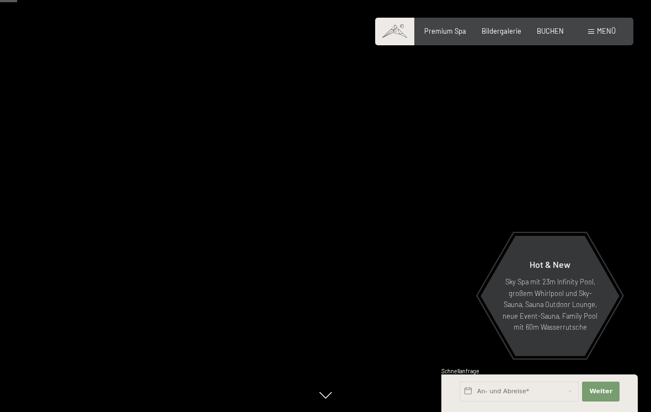 This screenshot has height=412, width=651. What do you see at coordinates (606, 31) in the screenshot?
I see `span: Menü` at bounding box center [606, 31].